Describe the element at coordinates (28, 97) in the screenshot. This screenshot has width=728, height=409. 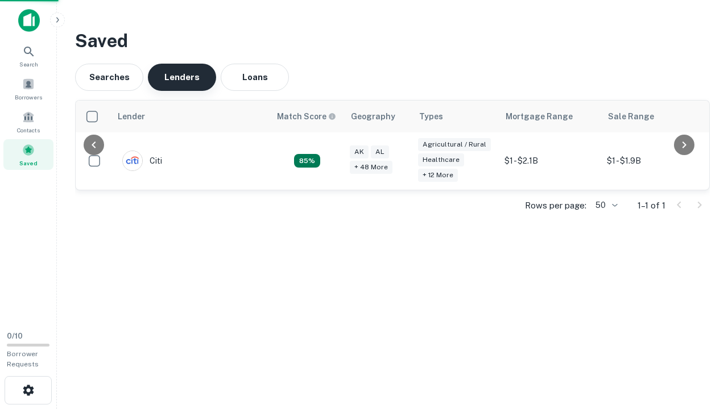
I see `span: Borrowers` at that location.